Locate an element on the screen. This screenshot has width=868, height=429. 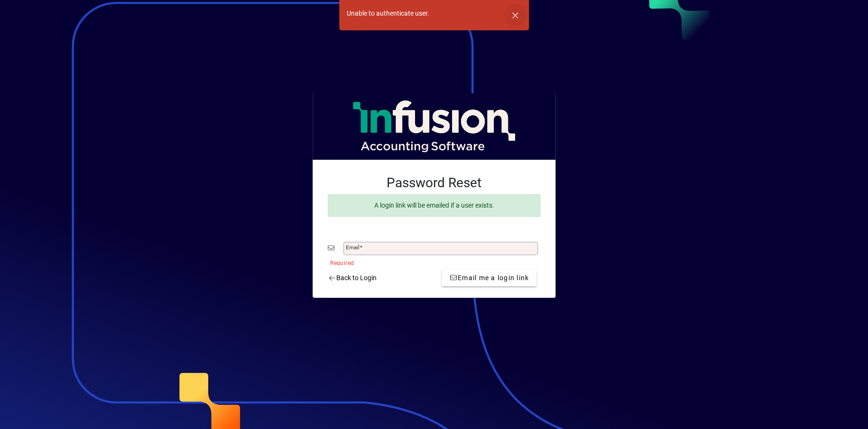
div: A login link will be emailed if a user exists. is located at coordinates (434, 206).